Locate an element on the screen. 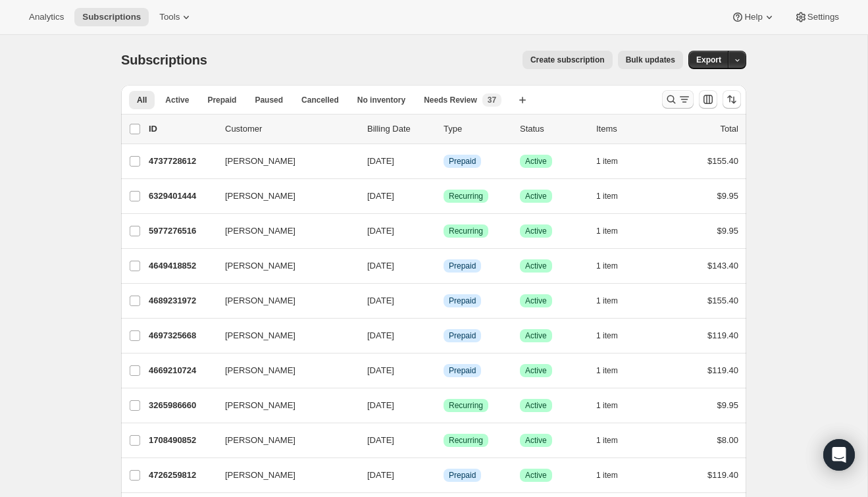  span: Cancelled is located at coordinates (320, 100).